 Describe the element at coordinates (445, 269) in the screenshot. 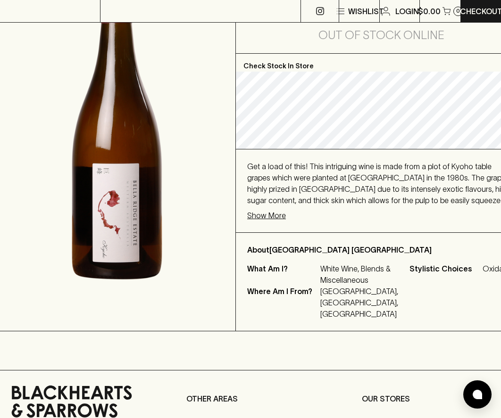

I see `span: Stylistic Choices` at that location.